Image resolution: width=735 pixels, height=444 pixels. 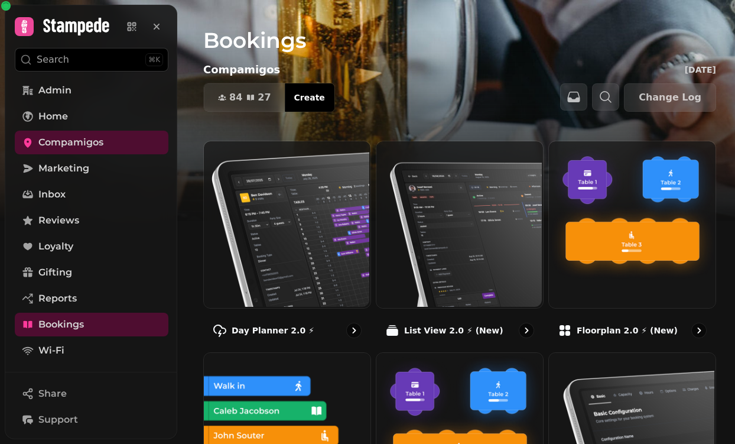 I want to click on img: List View 2.0 ⚡ (New), so click(x=458, y=223).